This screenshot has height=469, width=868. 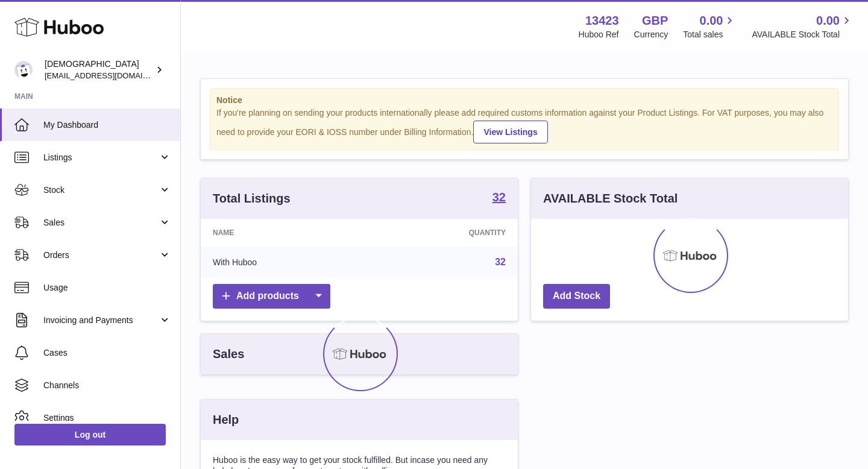 What do you see at coordinates (524, 125) in the screenshot?
I see `div: If you're planning on sending your products internationally please add required customs informati...` at bounding box center [524, 125].